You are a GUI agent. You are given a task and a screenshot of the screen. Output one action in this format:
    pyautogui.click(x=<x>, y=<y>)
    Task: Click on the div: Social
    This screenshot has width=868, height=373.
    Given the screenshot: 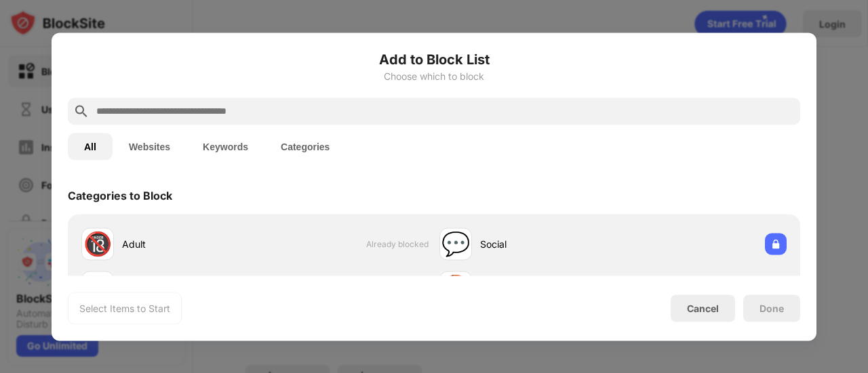 What is the action you would take?
    pyautogui.click(x=546, y=244)
    